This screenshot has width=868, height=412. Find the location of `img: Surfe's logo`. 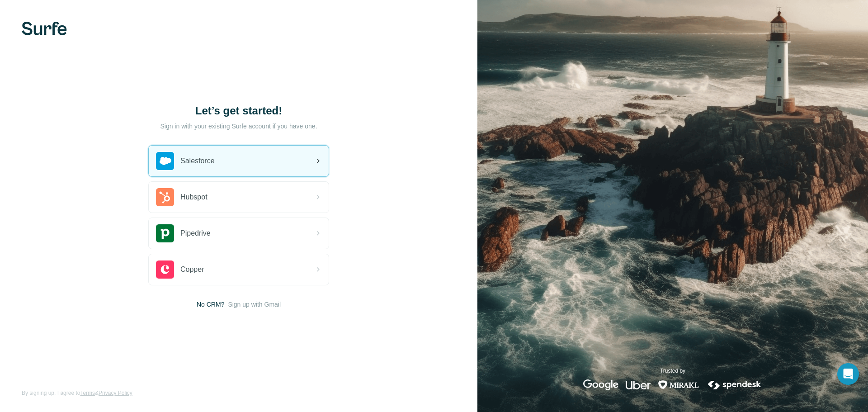

img: Surfe's logo is located at coordinates (44, 29).